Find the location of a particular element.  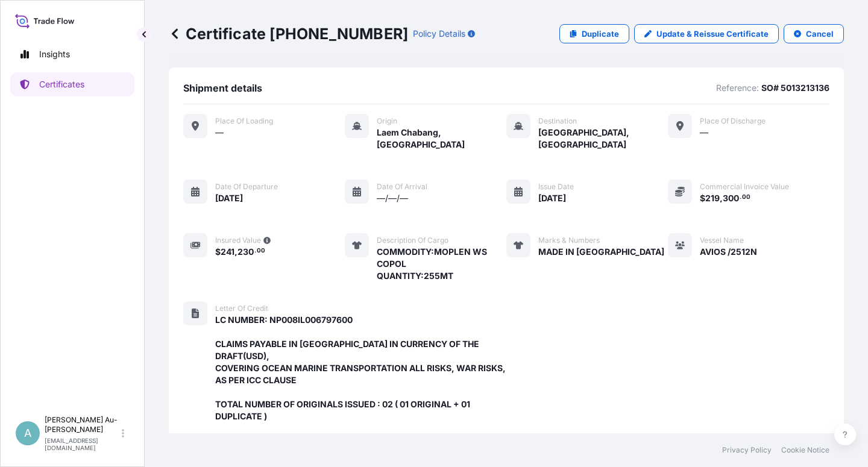

span: Description of cargo is located at coordinates (413, 240).